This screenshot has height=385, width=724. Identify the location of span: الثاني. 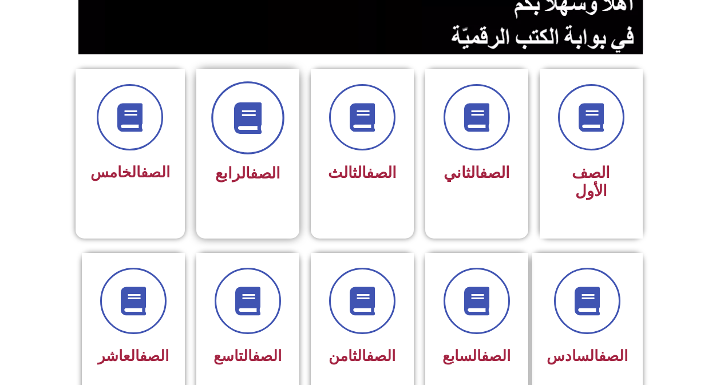
(477, 173).